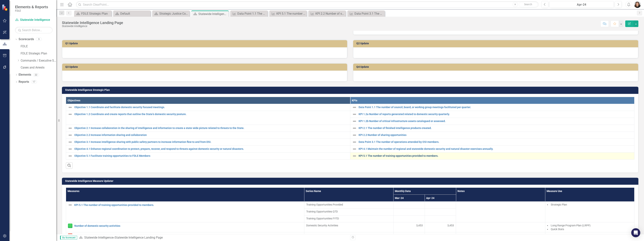 This screenshot has width=644, height=241. What do you see at coordinates (205, 44) in the screenshot?
I see `h3: Q1 Update` at bounding box center [205, 44].